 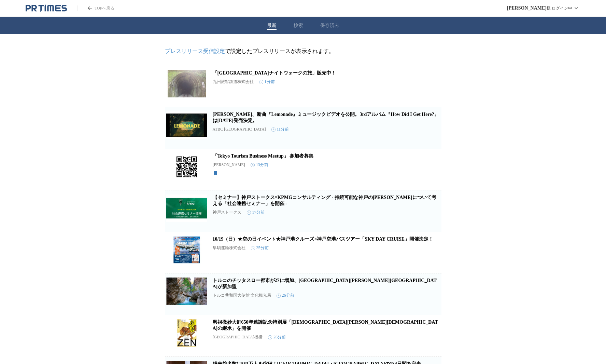 I want to click on button: 最新, so click(x=272, y=26).